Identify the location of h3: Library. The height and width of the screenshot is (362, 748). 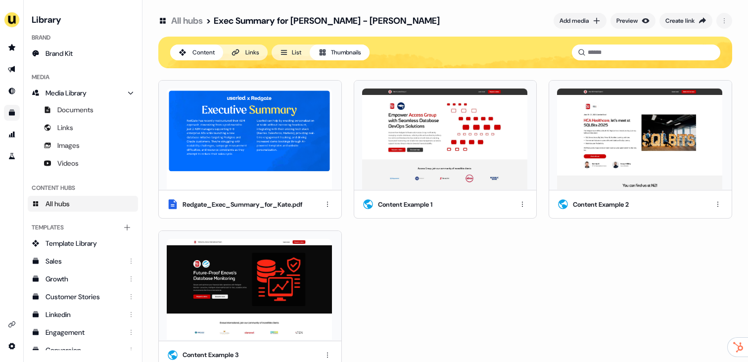
(83, 19).